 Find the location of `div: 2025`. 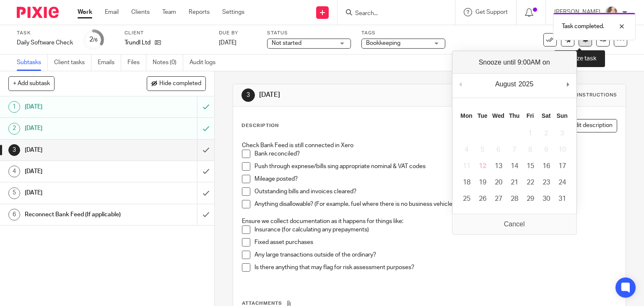

div: 2025 is located at coordinates (526, 84).